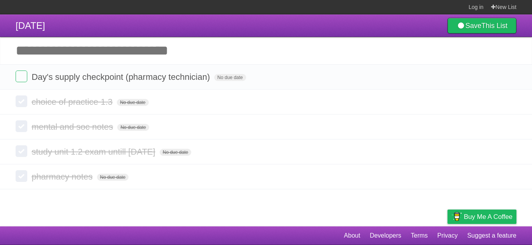  Describe the element at coordinates (495, 26) in the screenshot. I see `b: This List` at that location.